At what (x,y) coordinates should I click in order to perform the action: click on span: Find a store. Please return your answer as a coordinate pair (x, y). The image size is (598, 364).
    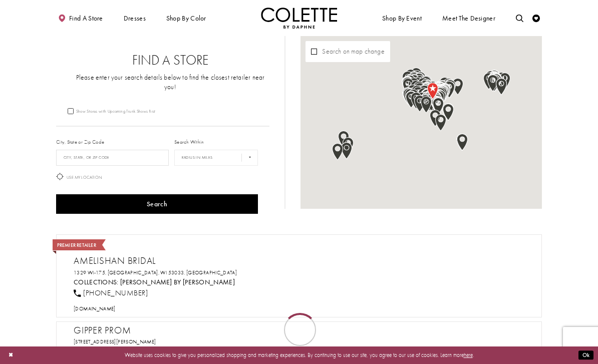
    Looking at the image, I should click on (86, 18).